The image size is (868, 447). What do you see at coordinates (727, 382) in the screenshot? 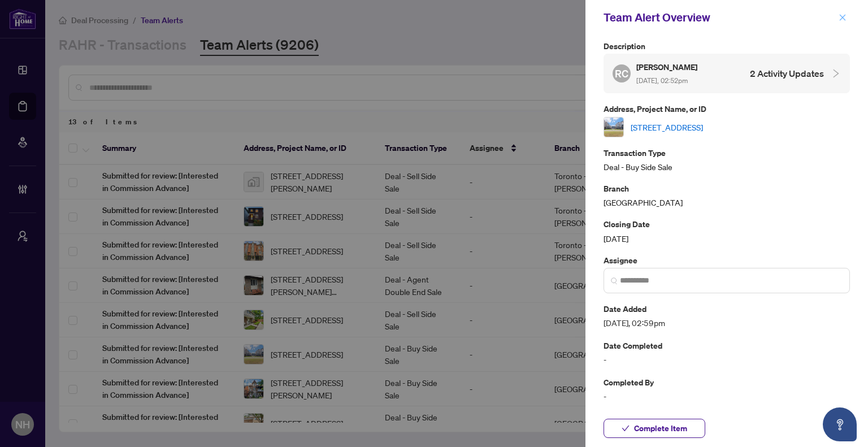
I see `p: Completed By` at bounding box center [727, 382].